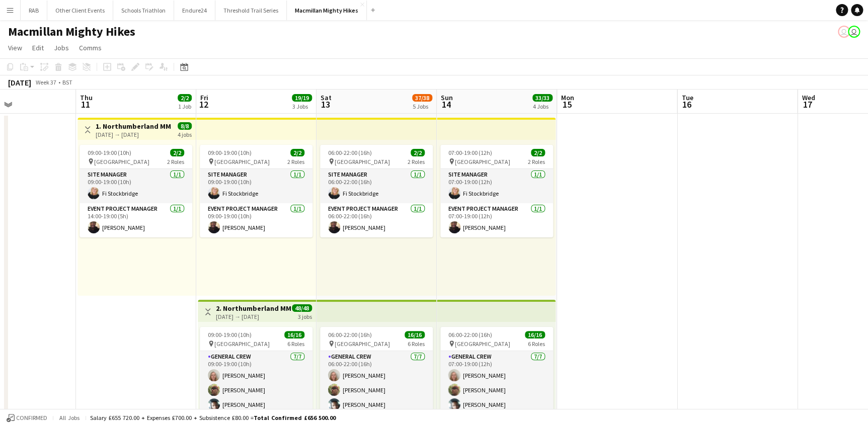 This screenshot has height=426, width=868. I want to click on span: View, so click(15, 48).